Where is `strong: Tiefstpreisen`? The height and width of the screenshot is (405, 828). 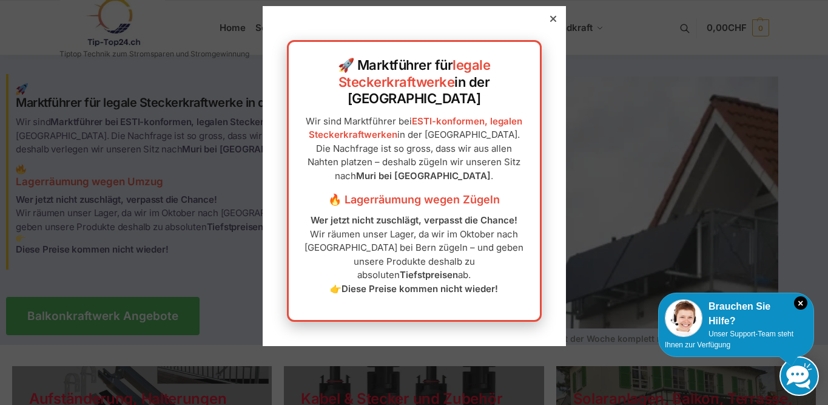
strong: Tiefstpreisen is located at coordinates (429, 274).